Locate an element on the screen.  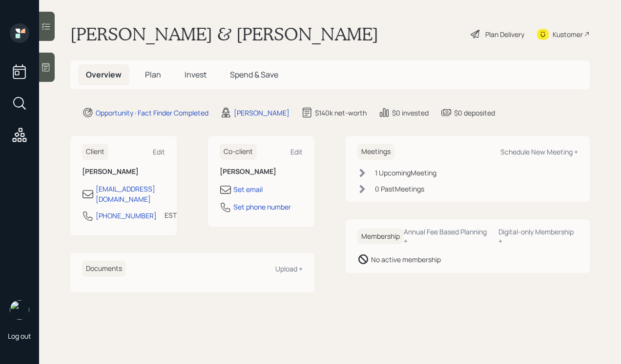
div: $0 deposited is located at coordinates (475, 113).